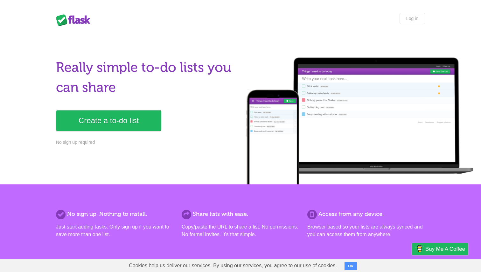 The image size is (481, 272). What do you see at coordinates (240, 231) in the screenshot?
I see `p: Copy/paste the URL to share a list. No permissions. No formal invites. It's that simple.` at bounding box center [240, 231].